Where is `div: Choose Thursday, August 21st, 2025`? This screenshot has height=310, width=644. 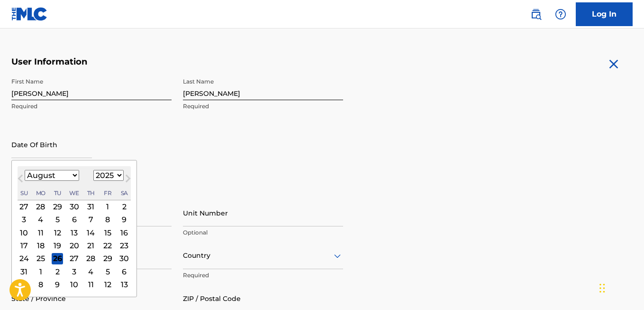
div: Choose Thursday, August 21st, 2025 is located at coordinates (91, 246).